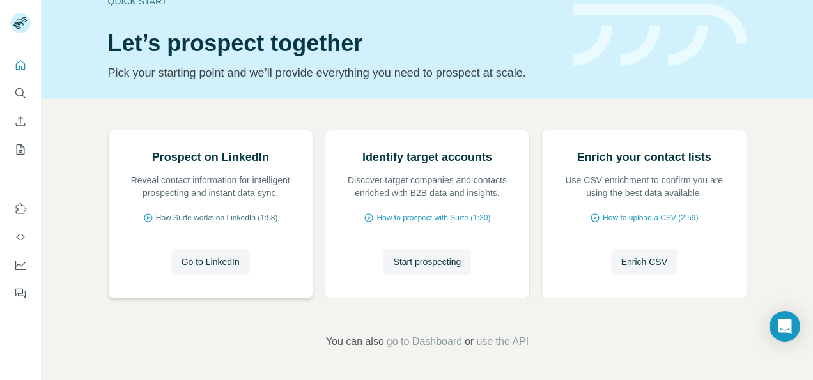  What do you see at coordinates (20, 150) in the screenshot?
I see `button: My lists` at bounding box center [20, 150].